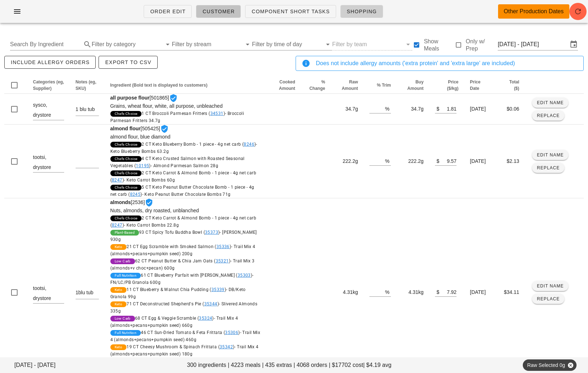 The height and width of the screenshot is (373, 588). I want to click on span: 68 CT Egg & Veggie Scramble ( ), so click(174, 322).